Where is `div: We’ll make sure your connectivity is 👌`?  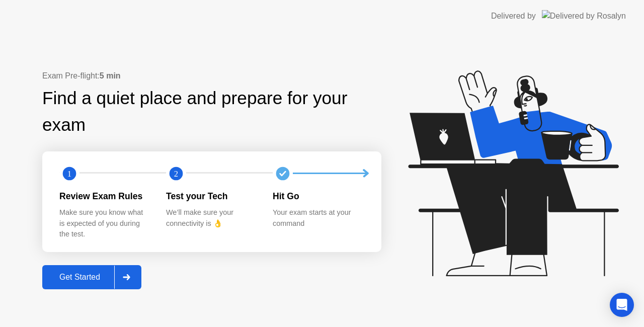 div: We’ll make sure your connectivity is 👌 is located at coordinates (211, 218).